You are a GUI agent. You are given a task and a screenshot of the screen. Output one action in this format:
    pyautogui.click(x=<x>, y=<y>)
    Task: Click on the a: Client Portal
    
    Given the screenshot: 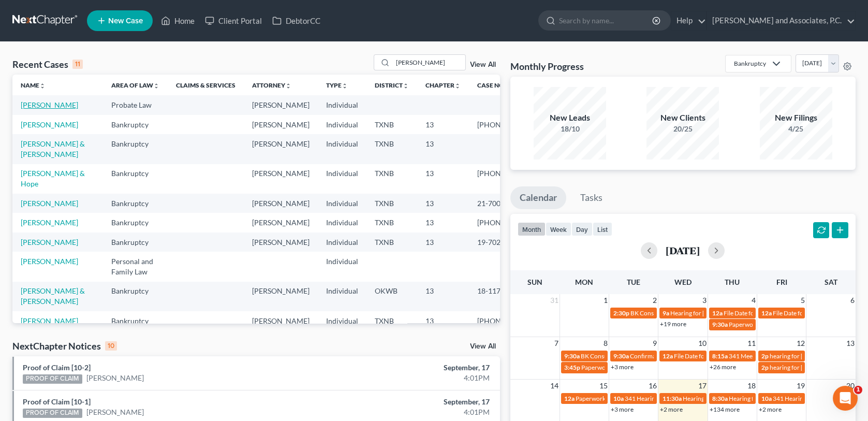 What is the action you would take?
    pyautogui.click(x=233, y=21)
    